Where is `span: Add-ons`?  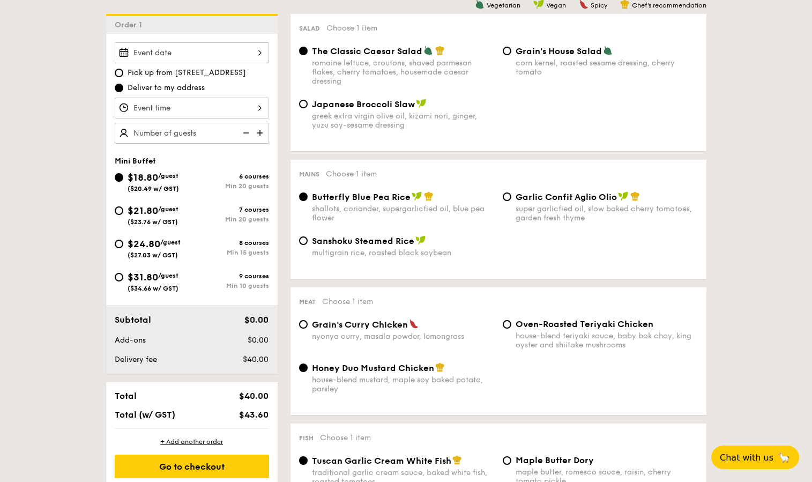 span: Add-ons is located at coordinates (130, 340).